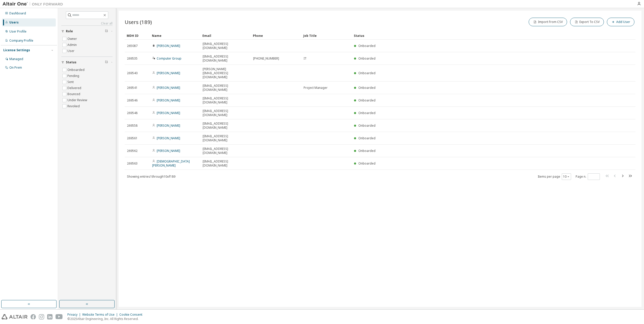 The height and width of the screenshot is (324, 644). Describe the element at coordinates (169, 58) in the screenshot. I see `a: Computer Group` at that location.